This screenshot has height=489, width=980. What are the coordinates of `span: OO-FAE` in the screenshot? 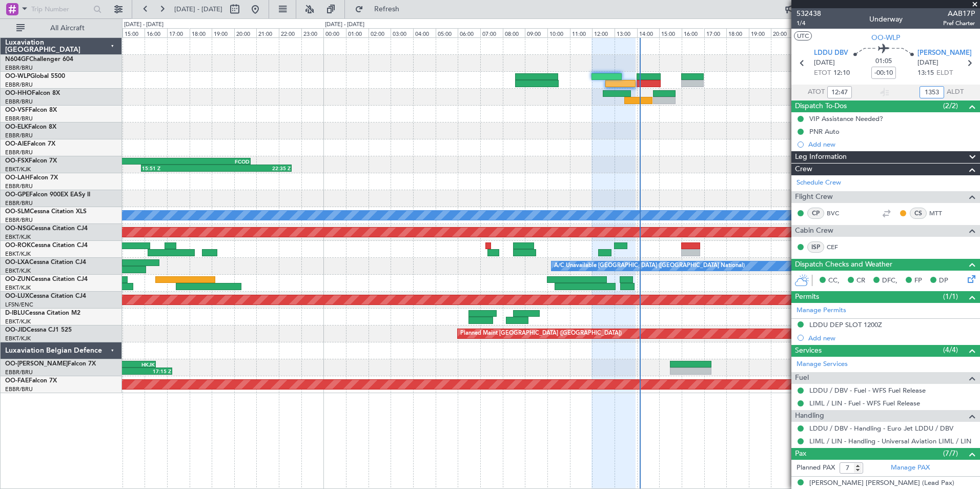 It's located at (17, 381).